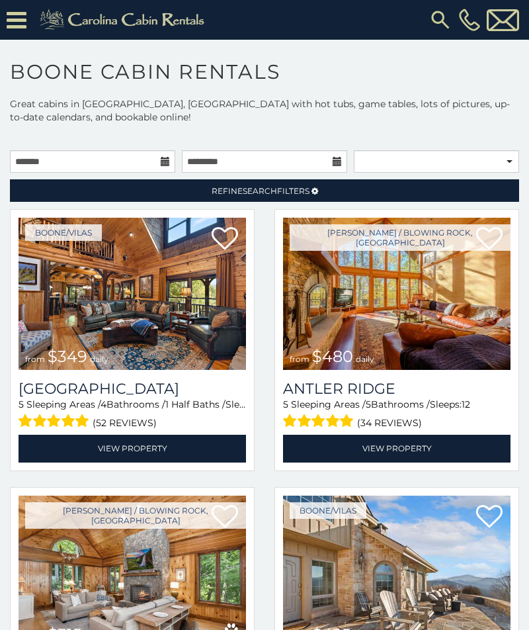  What do you see at coordinates (466, 404) in the screenshot?
I see `span: 12` at bounding box center [466, 404].